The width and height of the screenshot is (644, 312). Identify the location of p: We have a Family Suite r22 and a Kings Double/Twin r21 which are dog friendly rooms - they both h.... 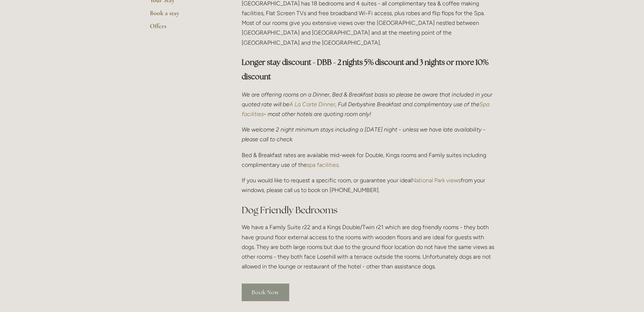
(368, 246).